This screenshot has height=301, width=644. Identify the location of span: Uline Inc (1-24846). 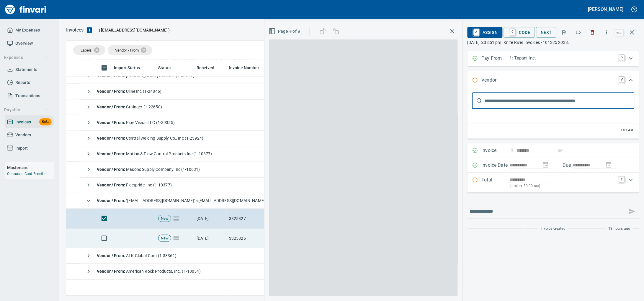
(129, 91).